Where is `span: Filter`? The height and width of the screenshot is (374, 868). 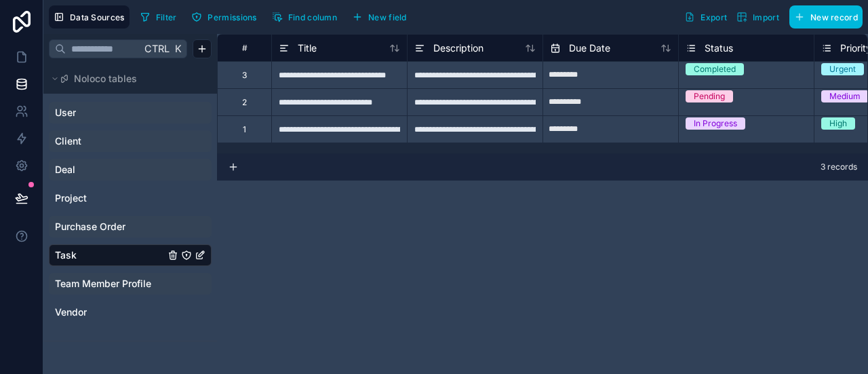 span: Filter is located at coordinates (166, 17).